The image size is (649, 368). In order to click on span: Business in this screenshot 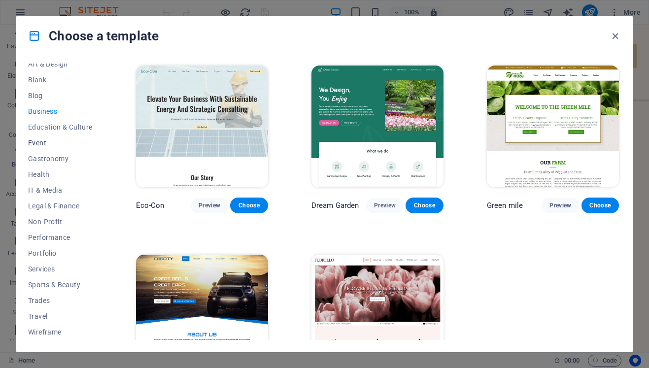, I will do `click(60, 111)`.